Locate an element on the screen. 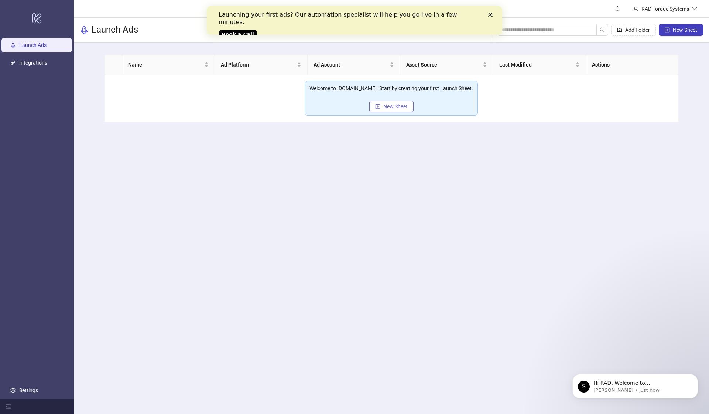 The image size is (709, 414). span: menu-fold is located at coordinates (8, 406).